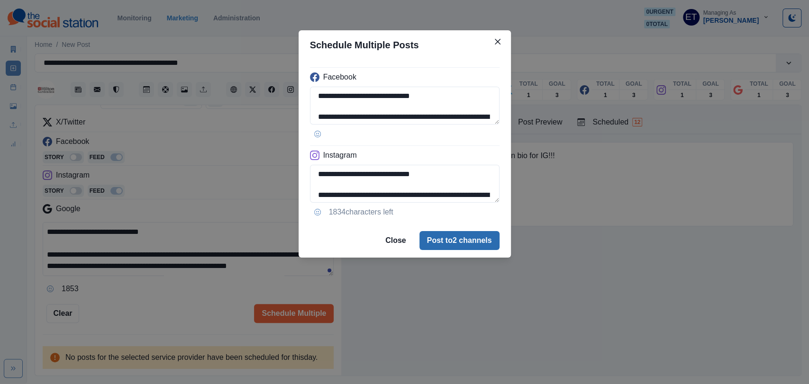  I want to click on button: Post to2 channels, so click(459, 241).